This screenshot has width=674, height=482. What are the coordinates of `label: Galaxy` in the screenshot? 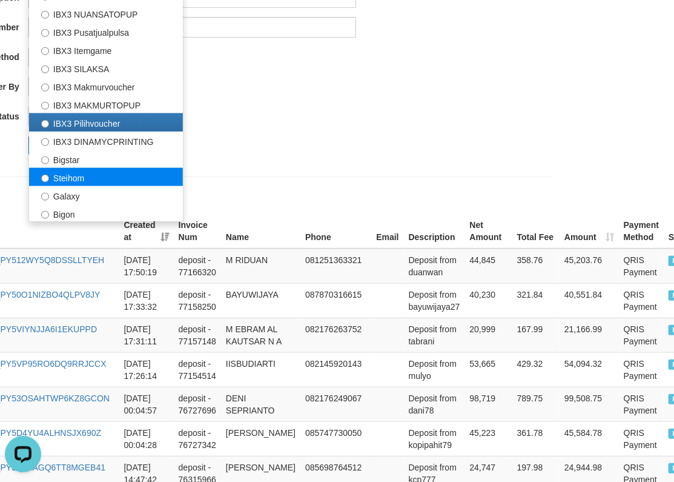 It's located at (106, 195).